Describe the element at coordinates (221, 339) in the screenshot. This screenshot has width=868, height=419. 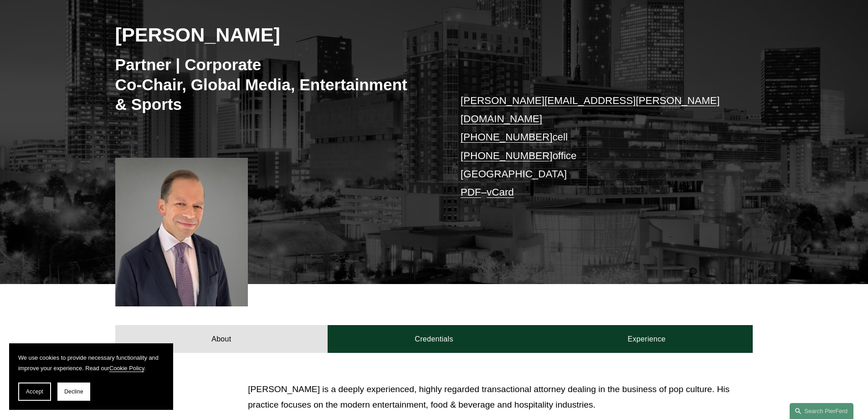
I see `a: About` at that location.